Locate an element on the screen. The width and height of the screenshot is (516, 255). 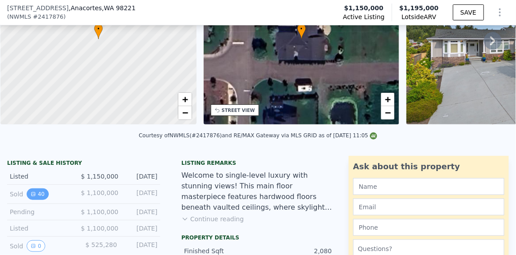
input: Email is located at coordinates (428, 207).